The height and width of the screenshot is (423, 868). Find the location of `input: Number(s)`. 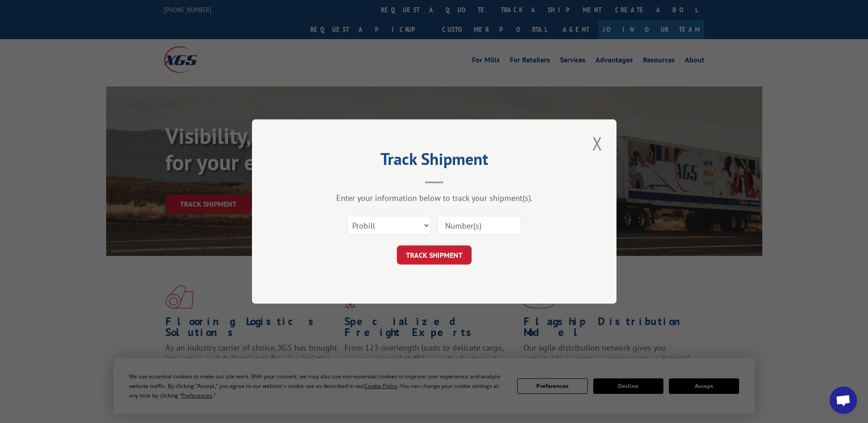

input: Number(s) is located at coordinates (479, 226).